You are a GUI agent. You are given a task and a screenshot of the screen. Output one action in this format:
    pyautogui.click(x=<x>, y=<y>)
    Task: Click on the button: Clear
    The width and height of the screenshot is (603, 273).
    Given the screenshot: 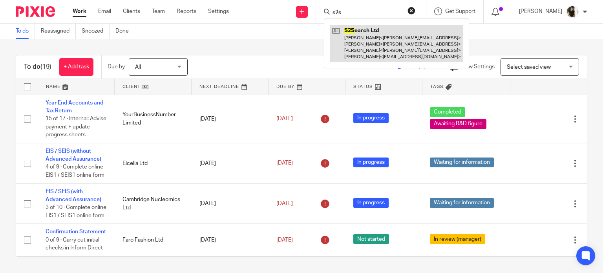 What is the action you would take?
    pyautogui.click(x=411, y=11)
    